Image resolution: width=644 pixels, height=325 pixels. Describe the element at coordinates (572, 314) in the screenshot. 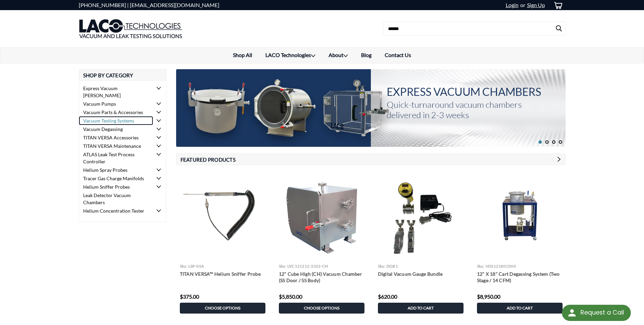

I see `img: round button` at that location.